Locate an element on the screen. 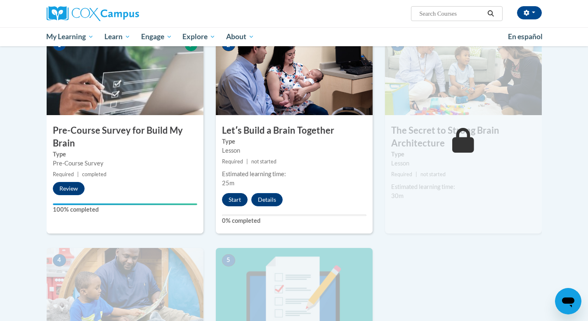  div: Pre-Course Survey is located at coordinates (125, 163).